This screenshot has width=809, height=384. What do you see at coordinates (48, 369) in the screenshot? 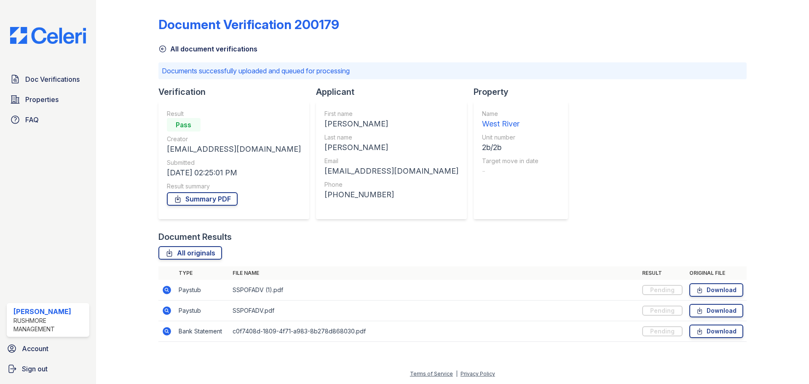
I see `a: Sign out` at bounding box center [48, 369].